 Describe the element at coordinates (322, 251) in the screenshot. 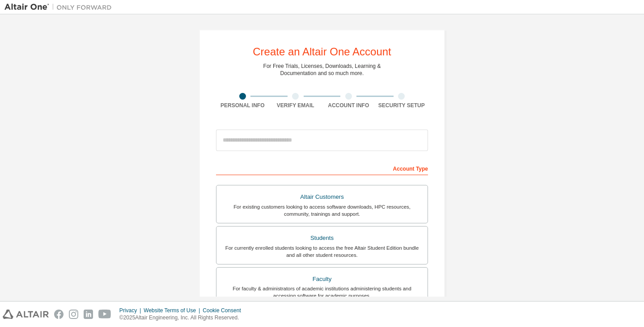

I see `div: For currently enrolled students looking to access the free Altair Student Edition bundle and all ...` at that location.